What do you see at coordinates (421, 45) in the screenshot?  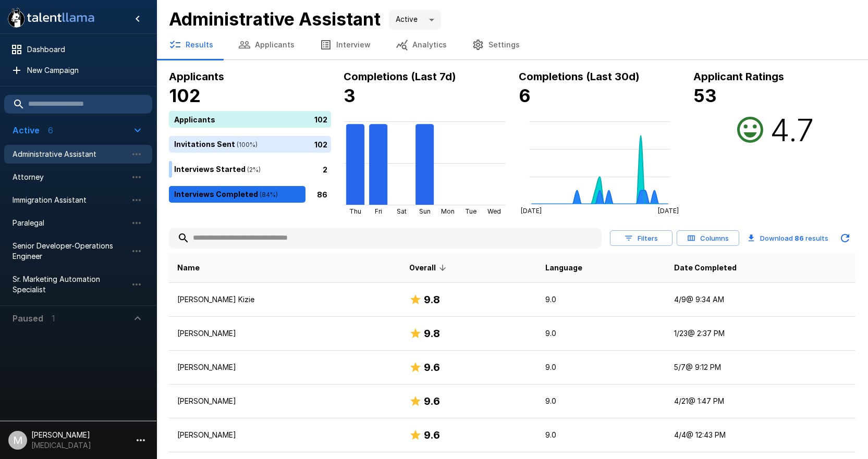 I see `button: Analytics` at bounding box center [421, 45].